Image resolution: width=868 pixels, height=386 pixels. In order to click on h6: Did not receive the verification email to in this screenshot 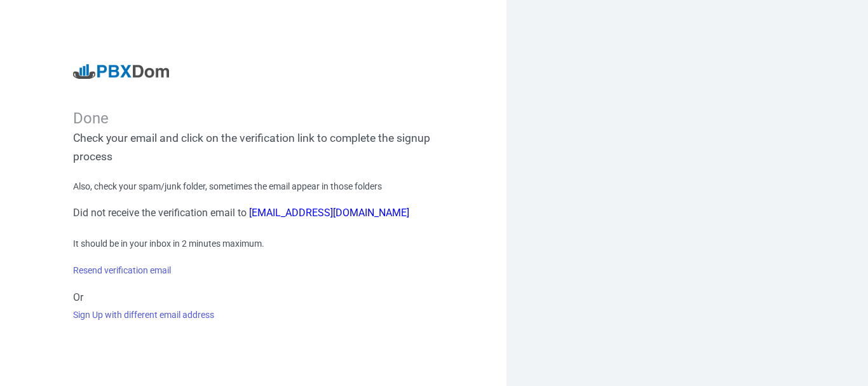, I will do `click(254, 212)`.